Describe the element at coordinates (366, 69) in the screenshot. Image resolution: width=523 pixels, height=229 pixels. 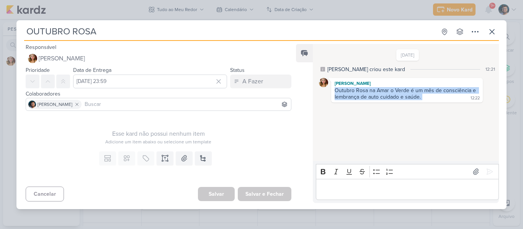
I see `div: Thaís criou este kard` at that location.